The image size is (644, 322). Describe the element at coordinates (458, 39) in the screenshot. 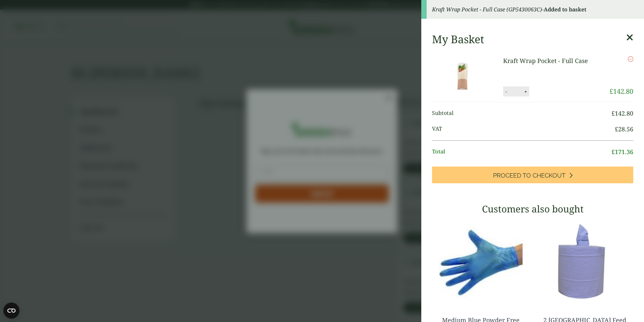

I see `h2: My Basket` at that location.